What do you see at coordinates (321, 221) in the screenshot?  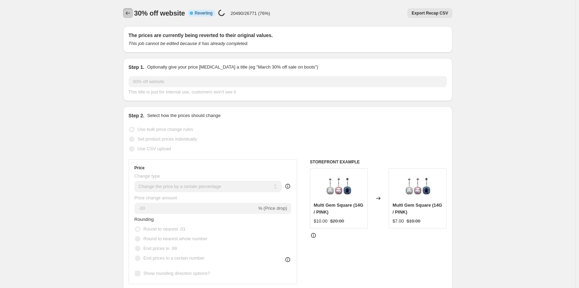 I see `div: $10.00` at bounding box center [321, 221].